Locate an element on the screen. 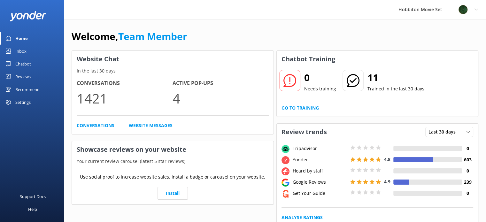 This screenshot has height=222, width=486. img: 34-1625720359.png is located at coordinates (463, 10).